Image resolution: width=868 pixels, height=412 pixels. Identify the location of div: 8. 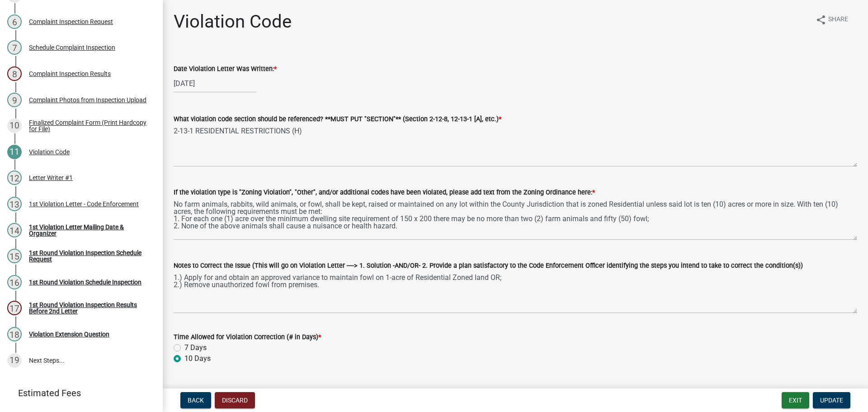
(14, 73).